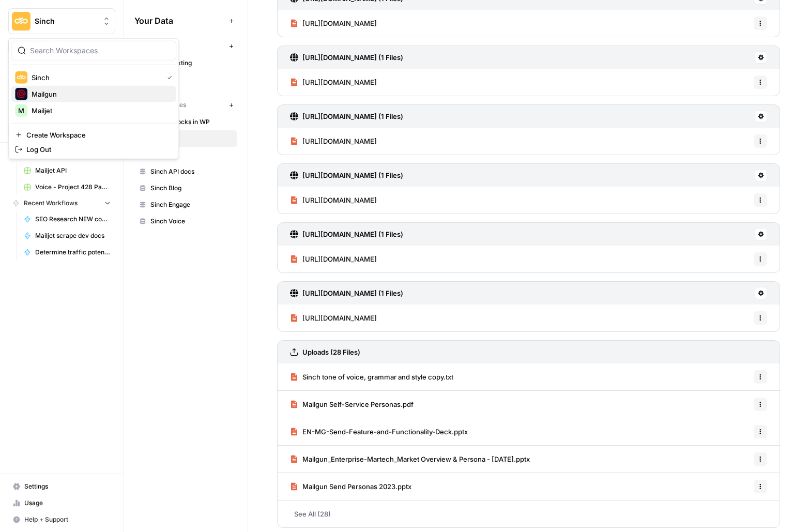  I want to click on span: Mailjet scrape dev docs, so click(73, 235).